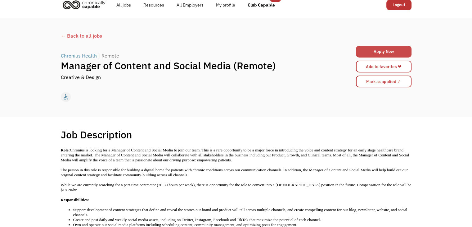 This screenshot has width=472, height=227. Describe the element at coordinates (384, 81) in the screenshot. I see `input: Mark as applied ✓` at that location.